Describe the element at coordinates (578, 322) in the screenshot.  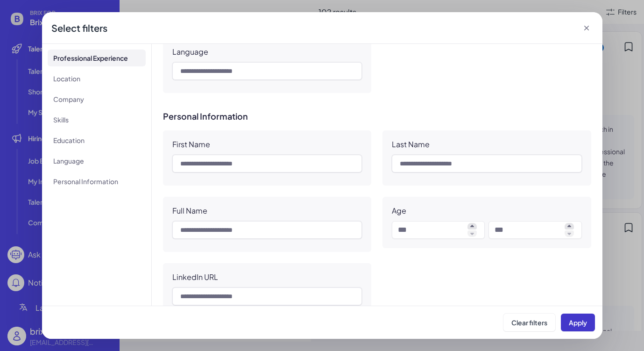
I see `span: Apply` at that location.